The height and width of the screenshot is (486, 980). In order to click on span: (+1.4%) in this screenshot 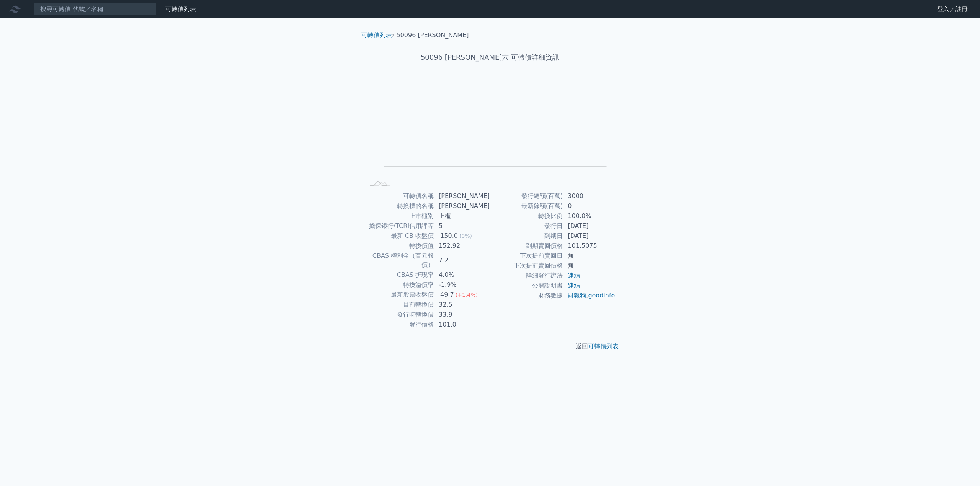, I will do `click(467, 295)`.